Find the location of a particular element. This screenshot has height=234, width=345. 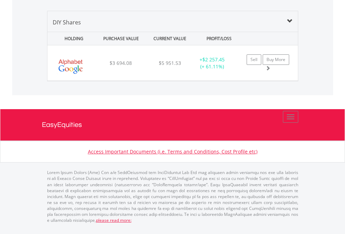

span: DIY Shares is located at coordinates (67, 22).